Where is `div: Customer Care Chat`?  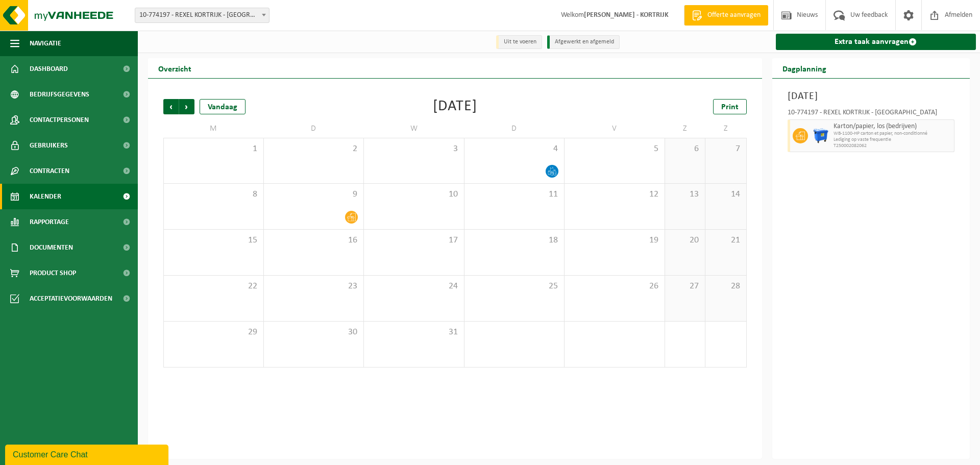
div: Customer Care Chat is located at coordinates (82, 12).